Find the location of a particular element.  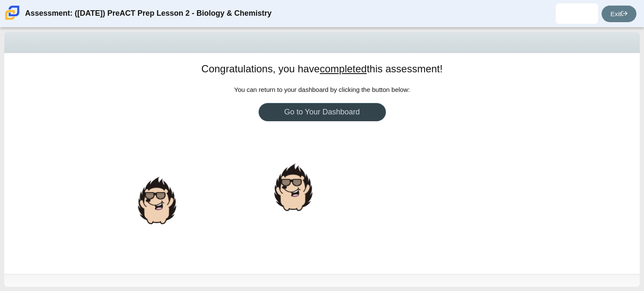

h1: Congratulations, you have this assessment! is located at coordinates (322, 69).